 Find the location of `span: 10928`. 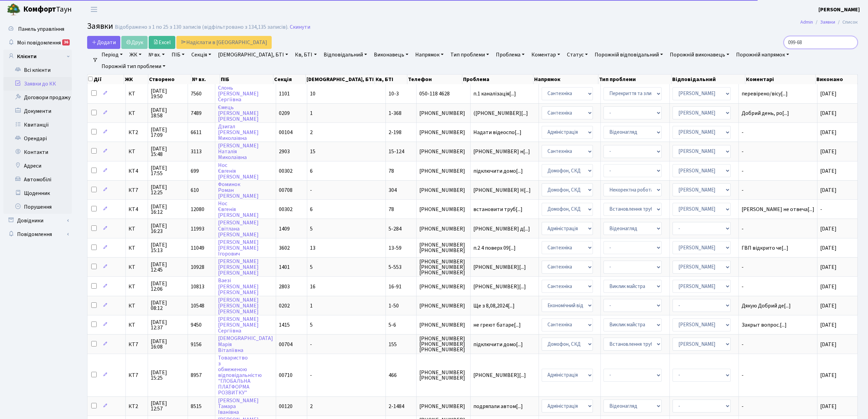

span: 10928 is located at coordinates (197, 267).